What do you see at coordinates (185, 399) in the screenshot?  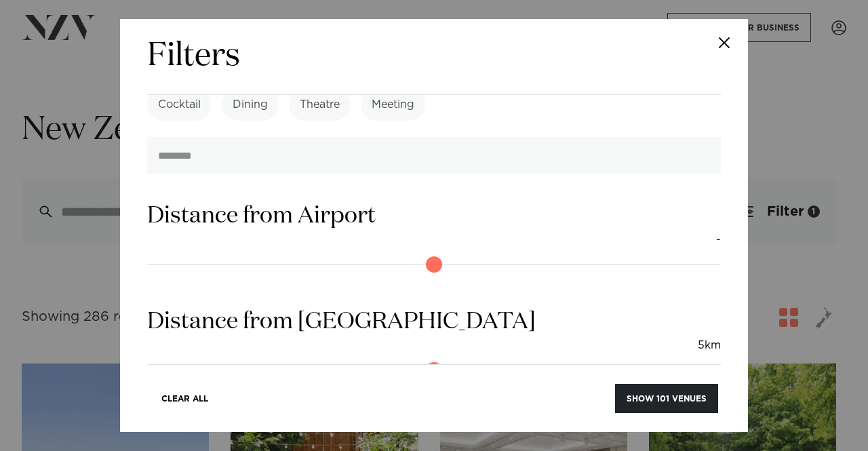 I see `button: Clear All` at bounding box center [185, 399].